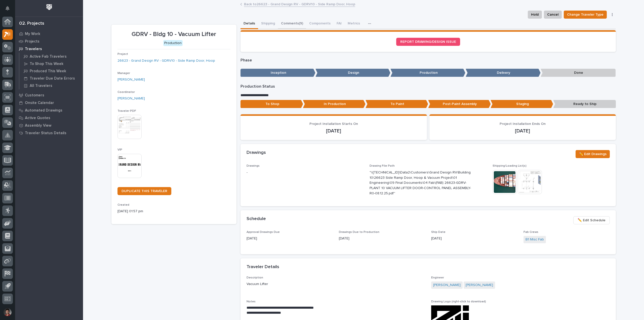  Describe the element at coordinates (166, 61) in the screenshot. I see `a: 26623 - Grand Design RV - GDRV10 - Side Ramp Door, Hoop` at that location.